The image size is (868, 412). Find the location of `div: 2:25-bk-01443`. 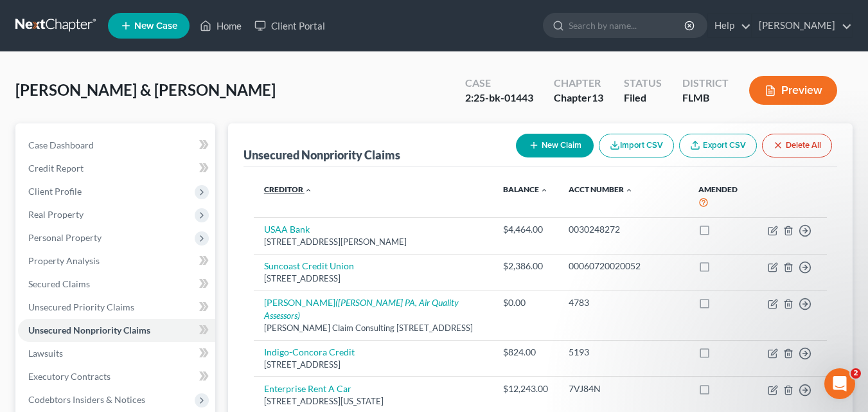

div: 2:25-bk-01443 is located at coordinates (499, 97).